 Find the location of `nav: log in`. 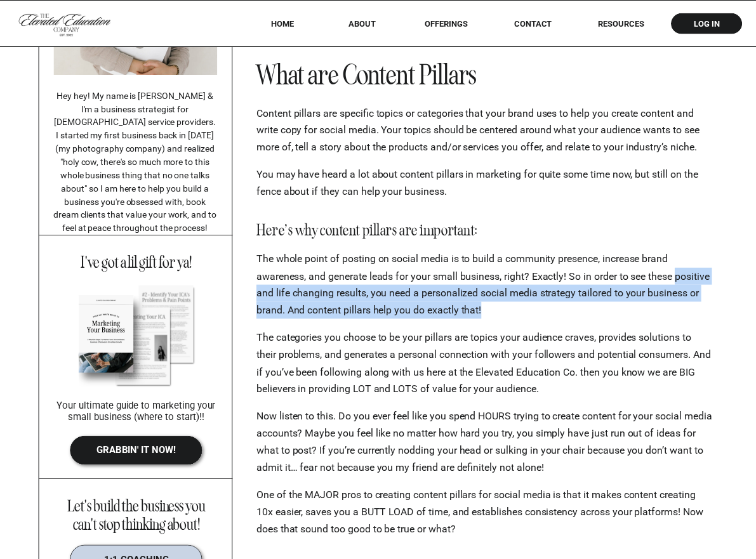

nav: log in is located at coordinates (706, 23).